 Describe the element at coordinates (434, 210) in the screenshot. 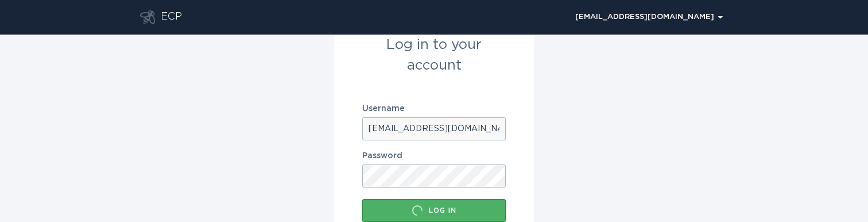

I see `button: Log in` at that location.